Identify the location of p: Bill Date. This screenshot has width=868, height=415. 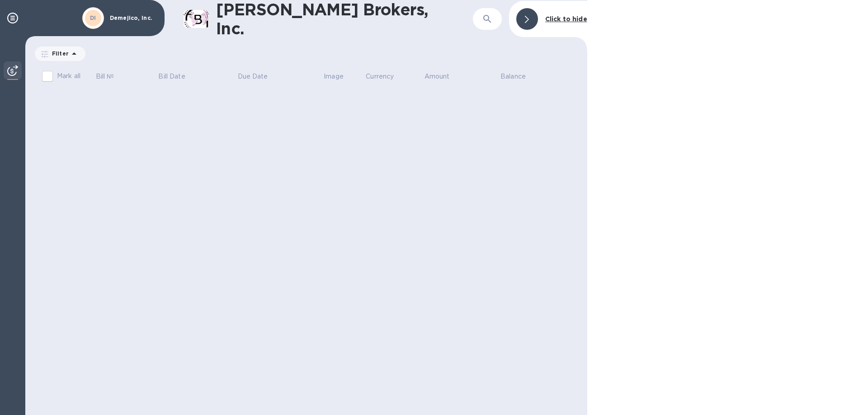
(171, 77).